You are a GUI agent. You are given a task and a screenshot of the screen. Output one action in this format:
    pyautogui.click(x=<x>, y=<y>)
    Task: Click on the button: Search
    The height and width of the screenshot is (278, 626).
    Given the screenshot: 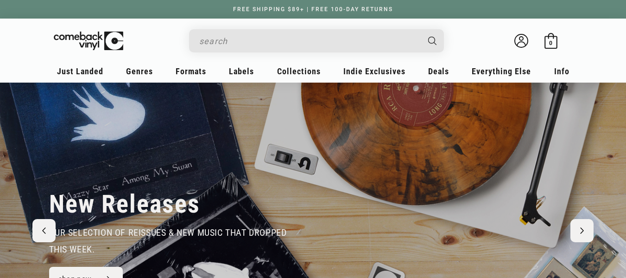 What is the action you would take?
    pyautogui.click(x=432, y=41)
    